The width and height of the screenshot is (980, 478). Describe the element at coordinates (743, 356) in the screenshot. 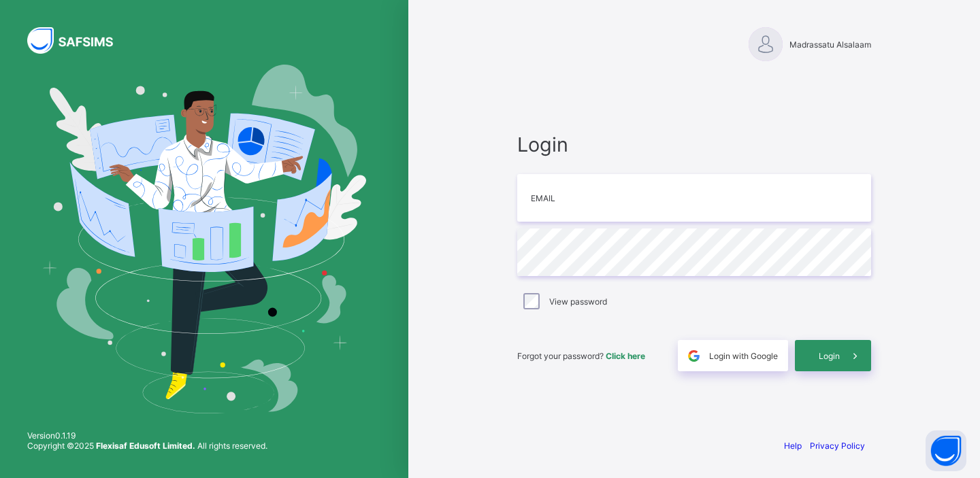

I see `span: Login with Google` at that location.